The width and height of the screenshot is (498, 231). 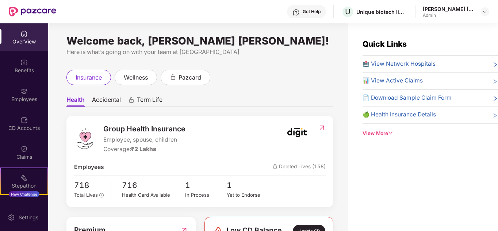 I want to click on div: Unique biotech limited, so click(x=382, y=12).